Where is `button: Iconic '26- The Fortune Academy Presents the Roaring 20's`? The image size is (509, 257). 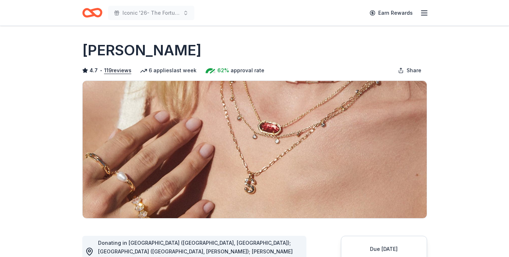 button: Iconic '26- The Fortune Academy Presents the Roaring 20's is located at coordinates (151, 13).